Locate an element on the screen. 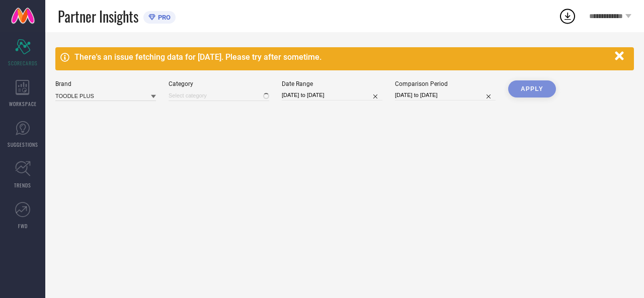 This screenshot has height=298, width=644. div: Comparison Period is located at coordinates (445, 84).